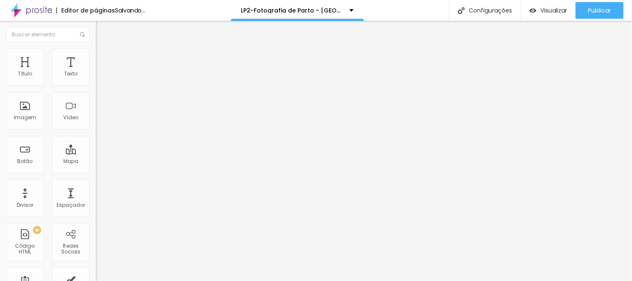 The width and height of the screenshot is (632, 281). Describe the element at coordinates (599, 10) in the screenshot. I see `button: Publicar` at that location.